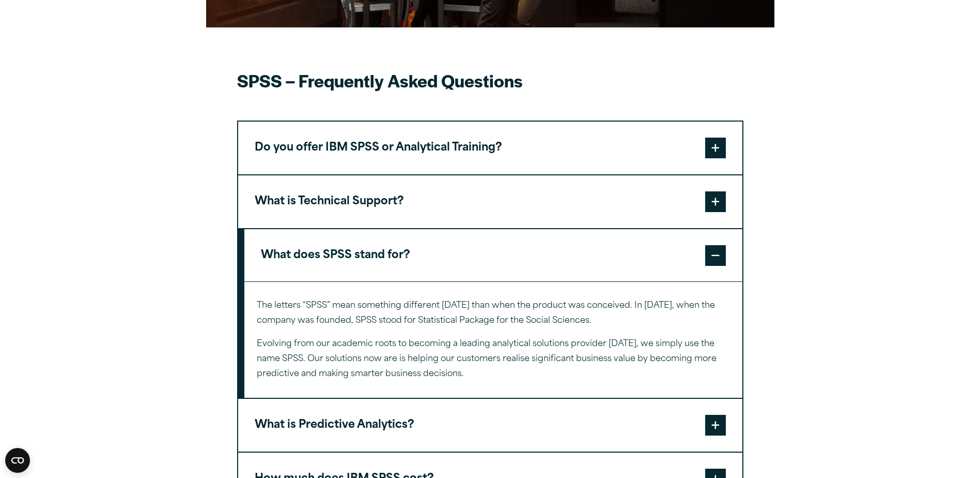  Describe the element at coordinates (491, 202) in the screenshot. I see `button: What is Technical Support?` at that location.